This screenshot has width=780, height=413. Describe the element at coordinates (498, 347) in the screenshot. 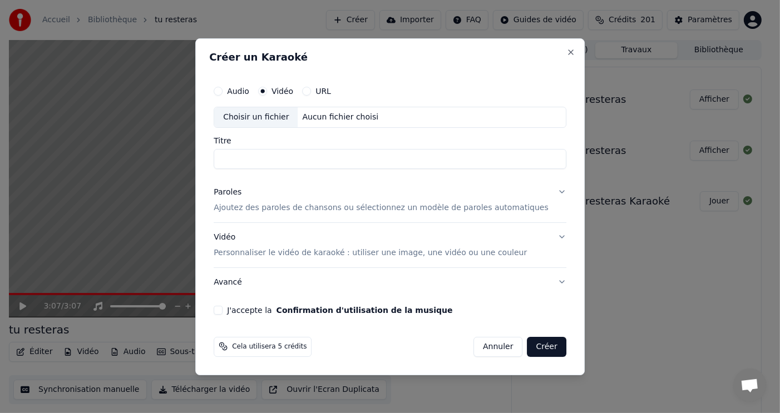

I see `button: Annuler` at that location.